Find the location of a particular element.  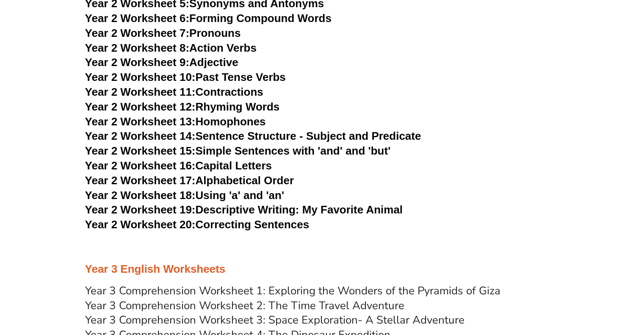

span: Year 2 Worksheet 6: is located at coordinates (137, 18).